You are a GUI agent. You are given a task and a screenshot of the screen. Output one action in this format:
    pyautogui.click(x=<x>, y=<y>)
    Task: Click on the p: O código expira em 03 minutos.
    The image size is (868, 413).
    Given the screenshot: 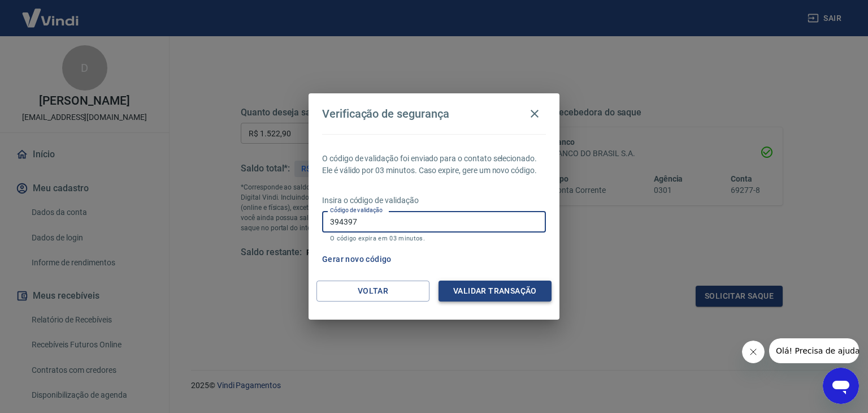 What is the action you would take?
    pyautogui.click(x=434, y=238)
    